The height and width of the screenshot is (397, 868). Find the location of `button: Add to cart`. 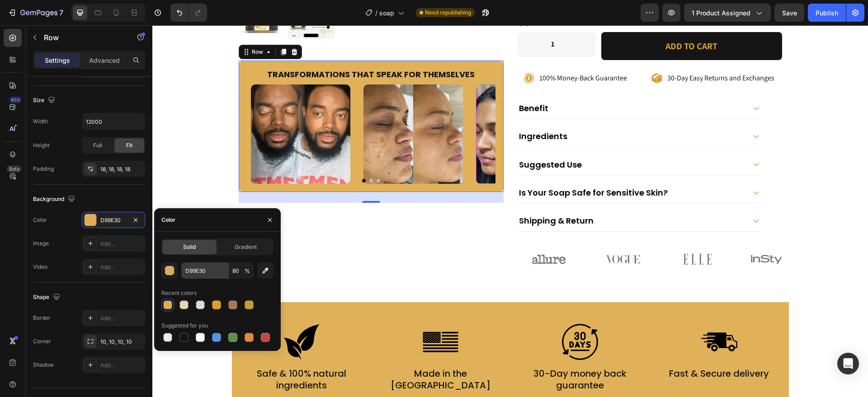

button: Add to cart is located at coordinates (540, 21).